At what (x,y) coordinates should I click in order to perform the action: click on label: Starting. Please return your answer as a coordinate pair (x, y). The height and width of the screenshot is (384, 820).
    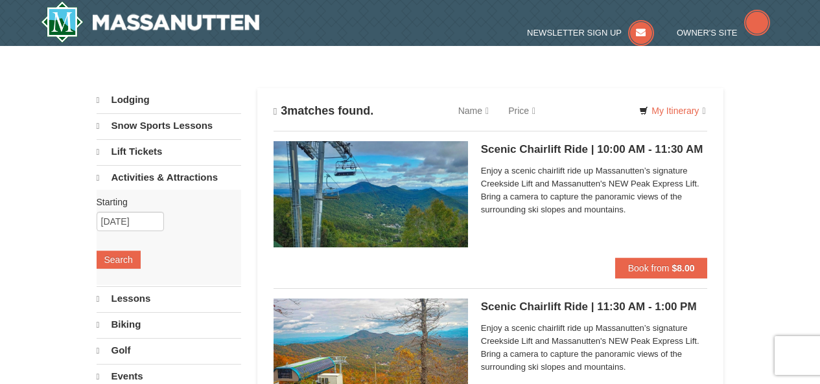
    Looking at the image, I should click on (164, 202).